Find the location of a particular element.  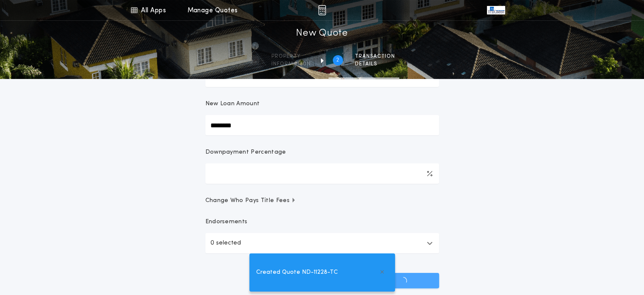

input: New Loan Amount is located at coordinates (322, 125).